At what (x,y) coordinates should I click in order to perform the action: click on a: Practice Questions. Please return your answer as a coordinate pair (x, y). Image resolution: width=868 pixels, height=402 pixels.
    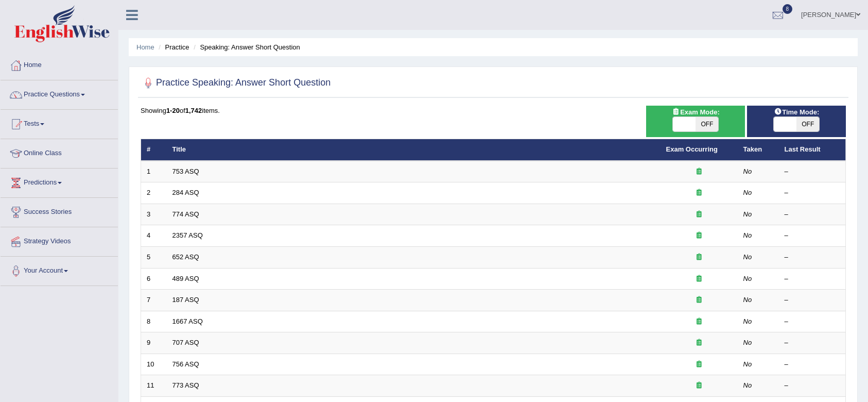
    Looking at the image, I should click on (59, 93).